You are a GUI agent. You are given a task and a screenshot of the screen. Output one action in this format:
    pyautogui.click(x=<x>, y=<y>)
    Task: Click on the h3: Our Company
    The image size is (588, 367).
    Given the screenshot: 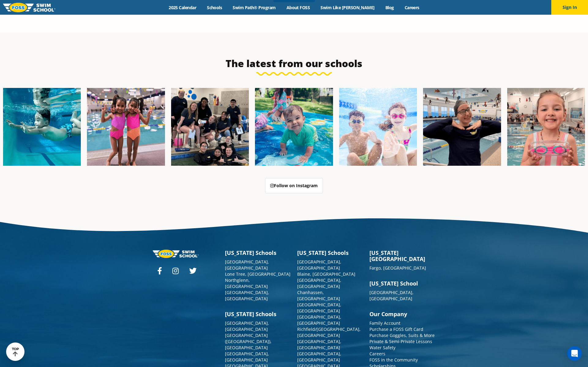 What is the action you would take?
    pyautogui.click(x=403, y=314)
    